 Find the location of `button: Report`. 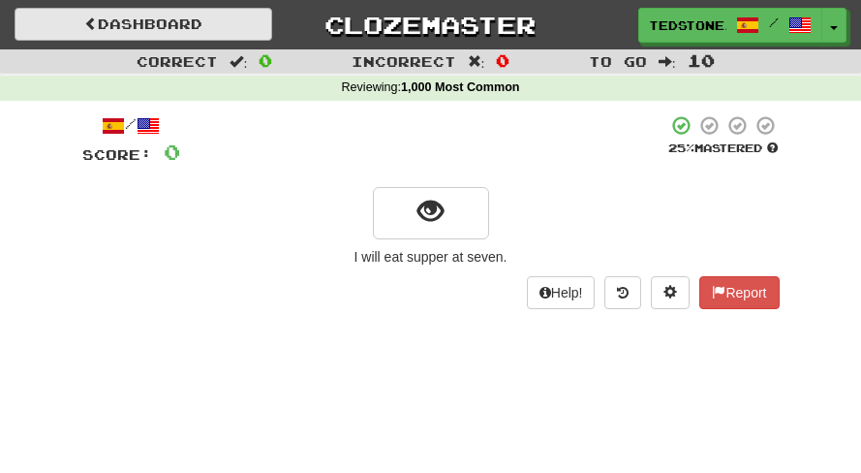

button: Report is located at coordinates (739, 292).